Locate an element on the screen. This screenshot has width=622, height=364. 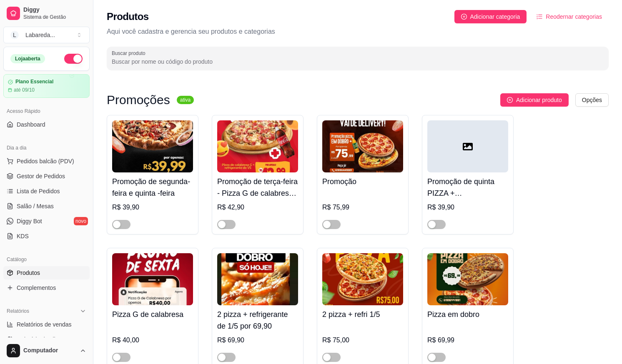
div: Dia a dia is located at coordinates (46, 148).